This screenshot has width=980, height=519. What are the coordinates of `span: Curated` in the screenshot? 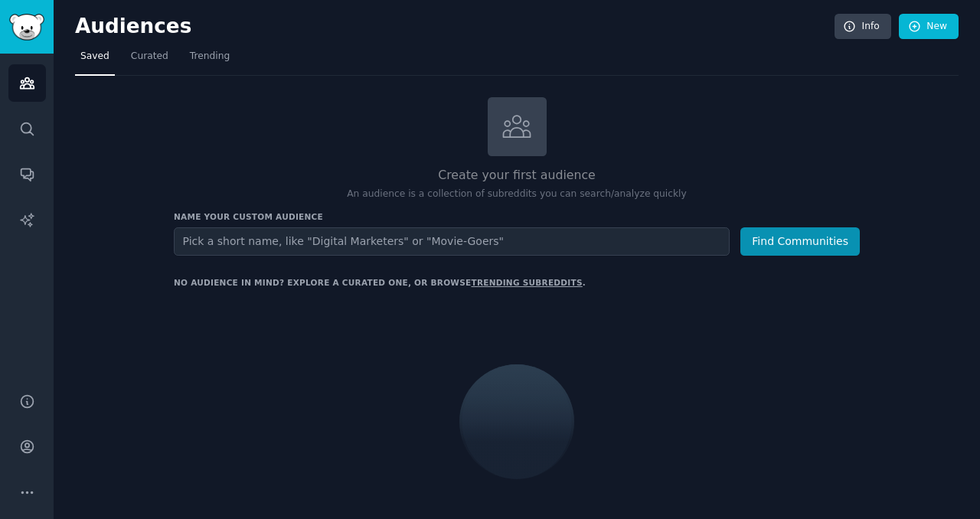 It's located at (149, 56).